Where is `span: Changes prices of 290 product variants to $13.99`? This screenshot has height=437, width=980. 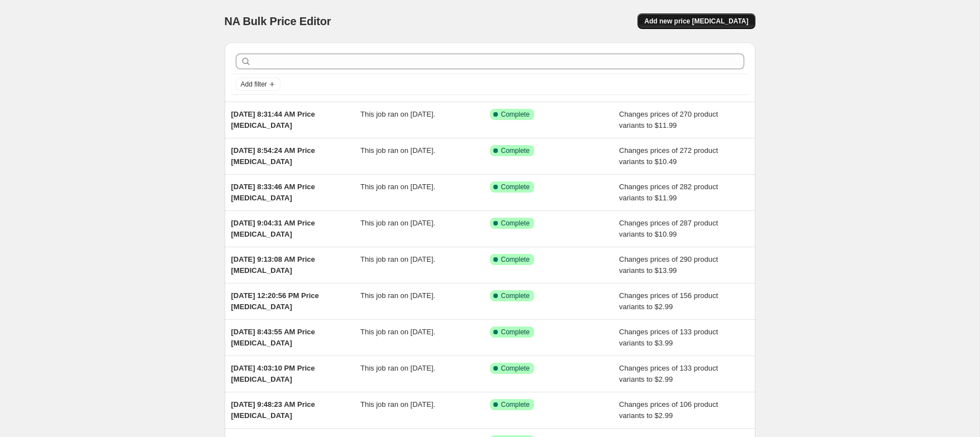
span: Changes prices of 290 product variants to $13.99 is located at coordinates (668, 265).